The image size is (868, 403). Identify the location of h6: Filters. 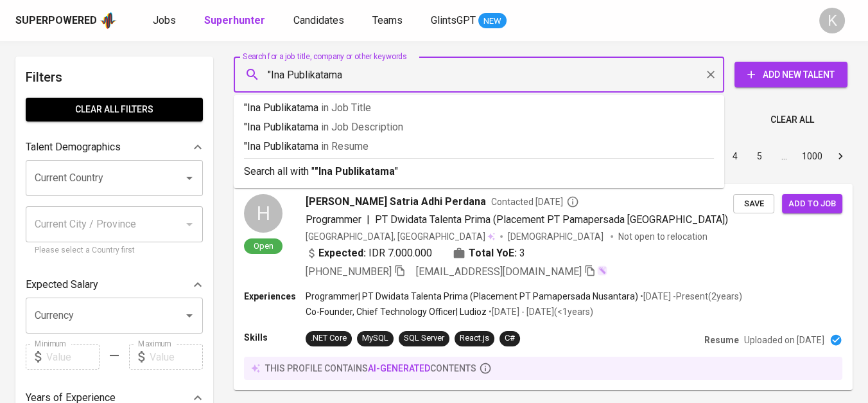
(114, 78).